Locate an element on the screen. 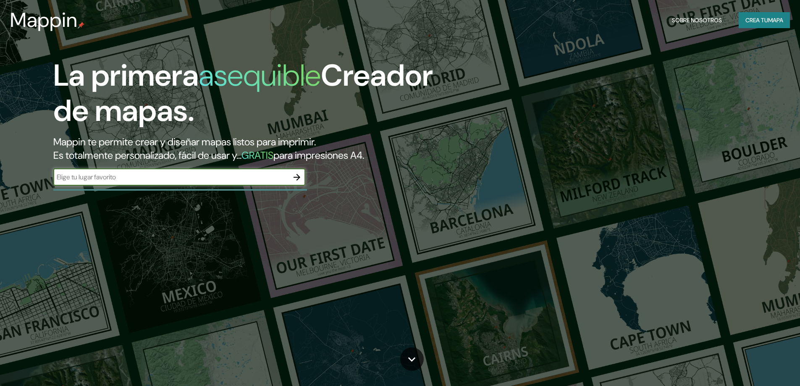 The height and width of the screenshot is (386, 800). font: Es totalmente personalizado, fácil de usar y... is located at coordinates (147, 155).